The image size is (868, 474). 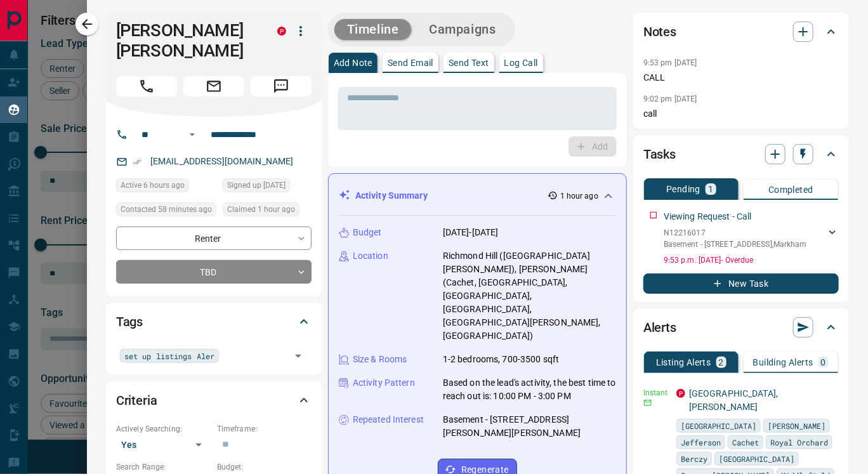 I want to click on button: New Task, so click(x=742, y=284).